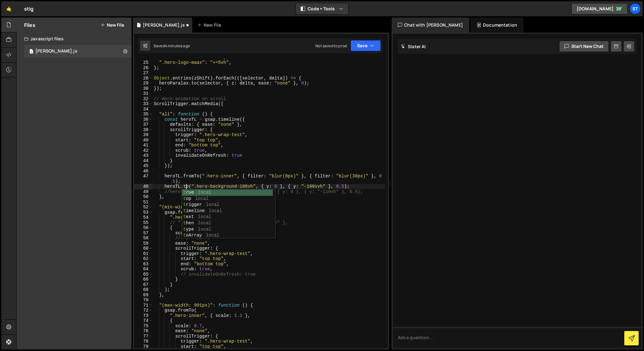 The image size is (644, 351). Describe the element at coordinates (584, 46) in the screenshot. I see `button: Start new chat` at that location.